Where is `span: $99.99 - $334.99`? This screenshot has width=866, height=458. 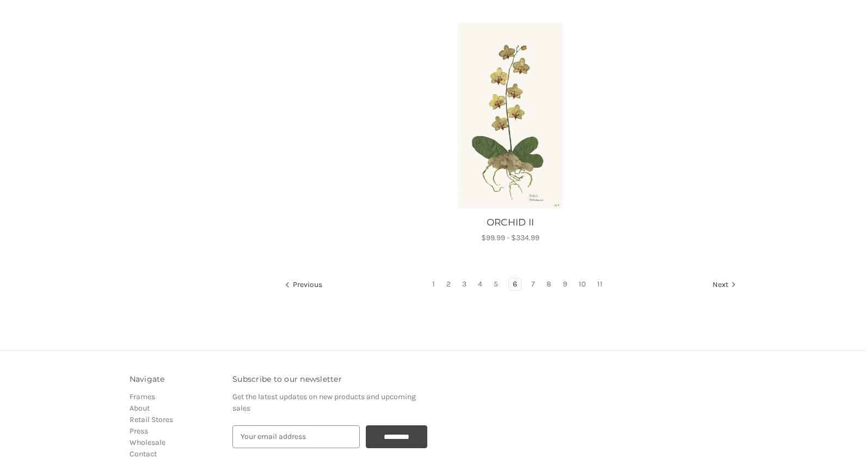
span: $99.99 - $334.99 is located at coordinates (510, 237).